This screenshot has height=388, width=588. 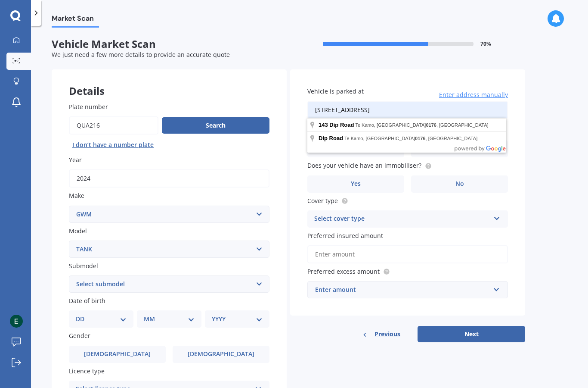 I want to click on span: Does your vehicle have an immobiliser?, so click(x=364, y=165).